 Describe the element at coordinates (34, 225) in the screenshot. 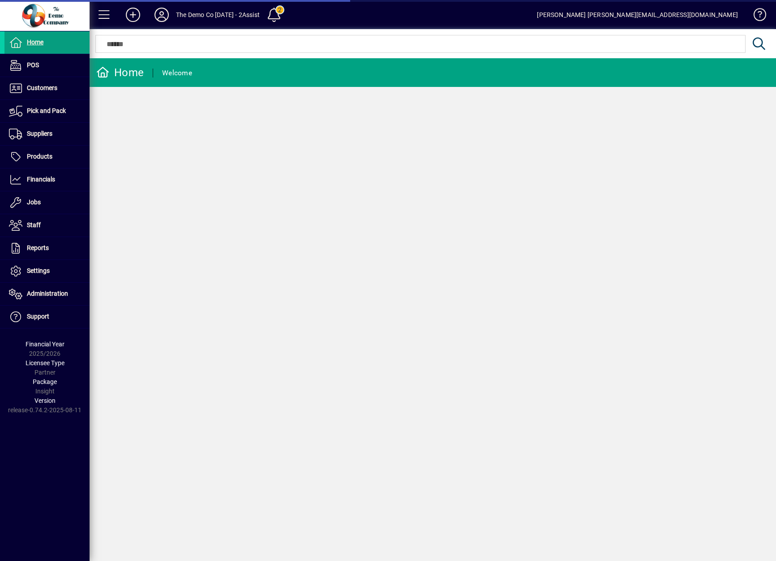

I see `span: Staff` at that location.